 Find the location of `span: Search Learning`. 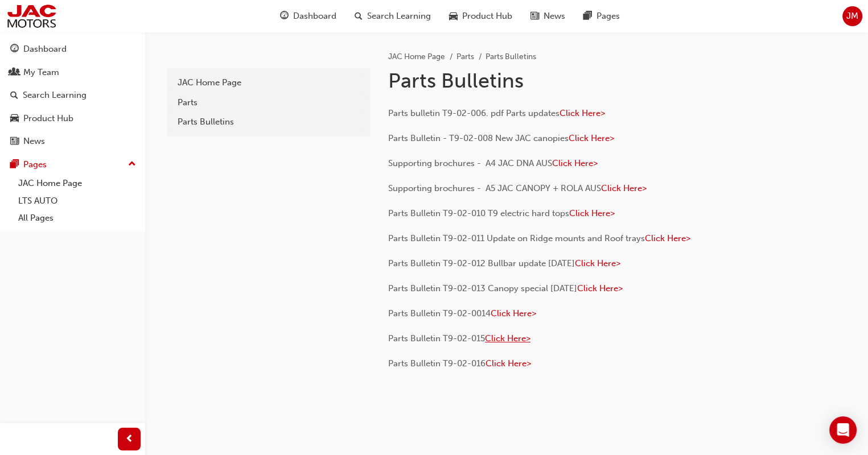

span: Search Learning is located at coordinates (399, 16).